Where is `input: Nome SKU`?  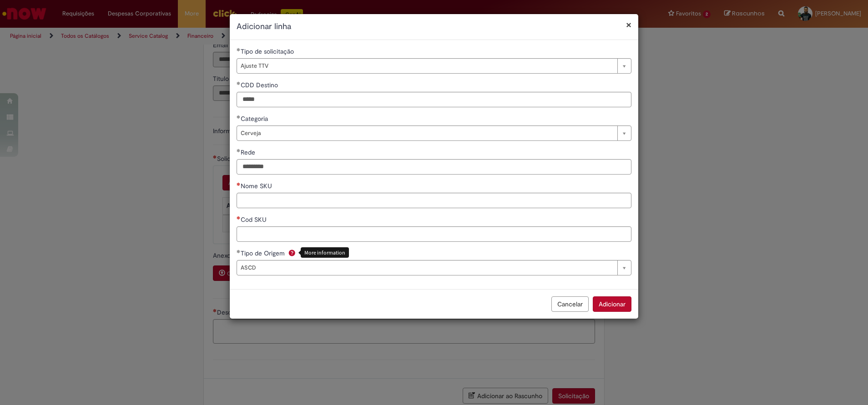
input: Nome SKU is located at coordinates (434, 201).